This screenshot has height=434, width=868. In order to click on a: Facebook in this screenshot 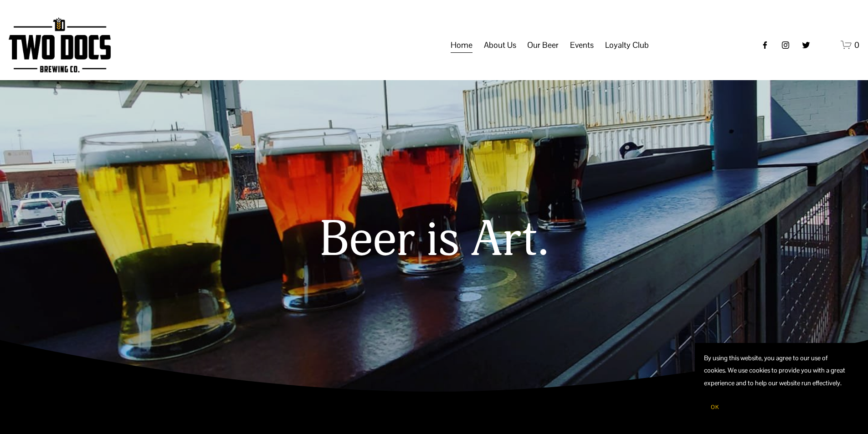, I will do `click(766, 45)`.